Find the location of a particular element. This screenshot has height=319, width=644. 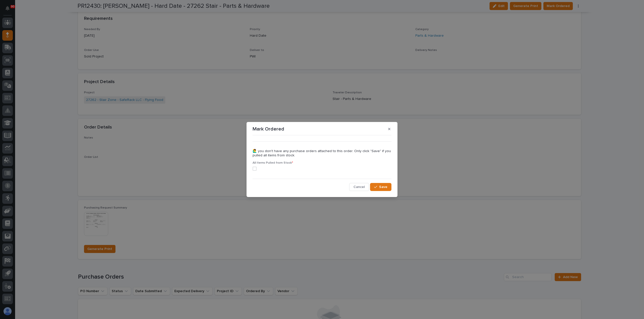

button: Save is located at coordinates (380, 187).